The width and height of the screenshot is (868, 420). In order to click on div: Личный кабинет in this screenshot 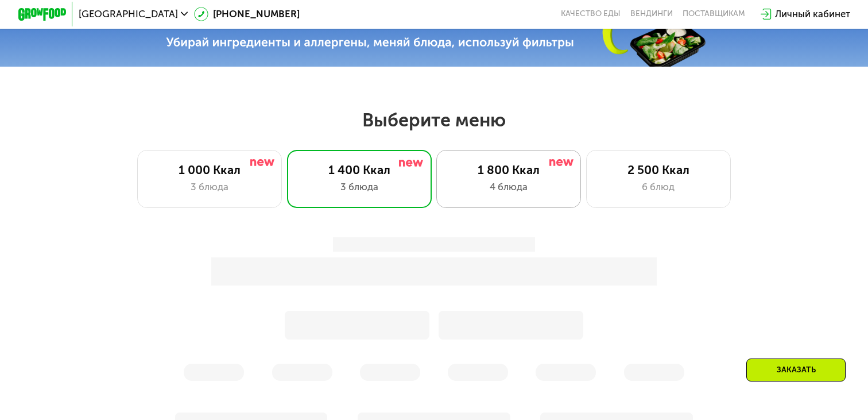, I will do `click(812, 14)`.